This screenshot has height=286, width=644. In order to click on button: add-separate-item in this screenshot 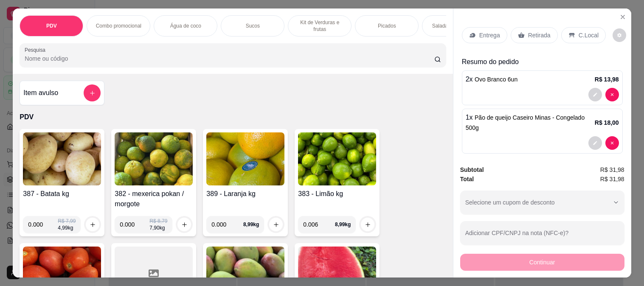, I will do `click(92, 93)`.